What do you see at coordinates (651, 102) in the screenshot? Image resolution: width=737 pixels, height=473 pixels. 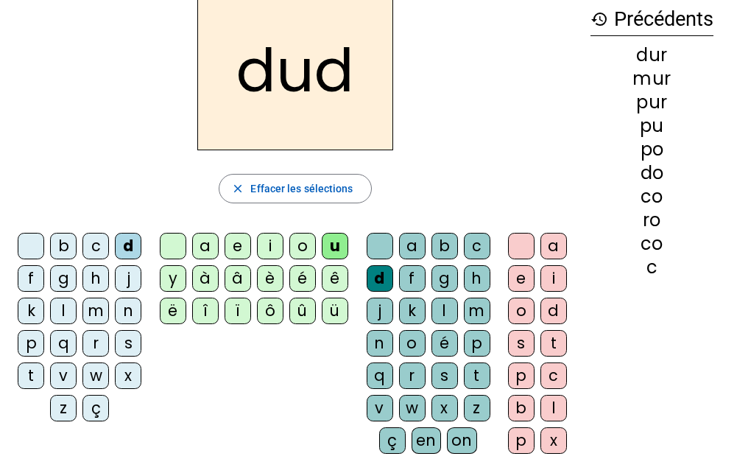 I see `div: pur` at bounding box center [651, 102].